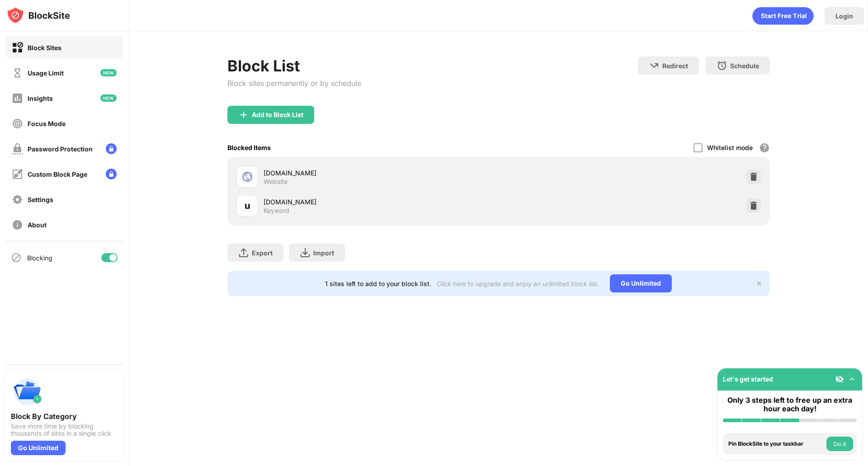 The image size is (868, 466). What do you see at coordinates (17, 98) in the screenshot?
I see `img: insights-off.svg` at bounding box center [17, 98].